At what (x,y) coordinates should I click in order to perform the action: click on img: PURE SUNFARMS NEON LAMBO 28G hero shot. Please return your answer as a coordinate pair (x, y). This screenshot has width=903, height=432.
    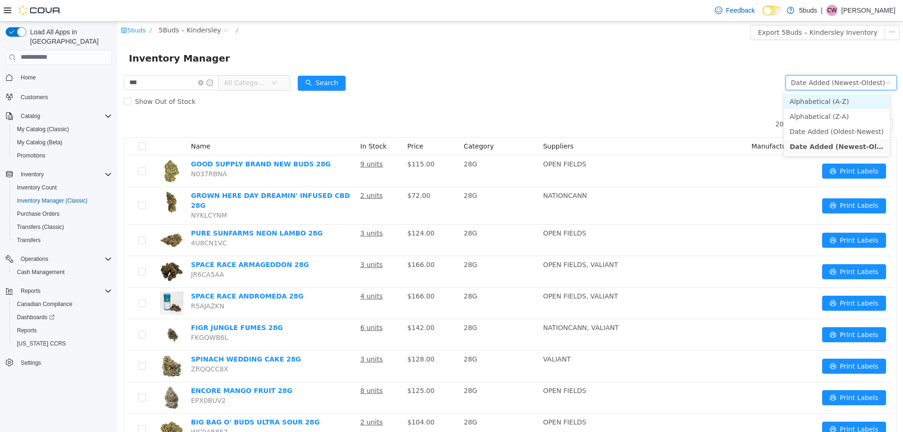
    Looking at the image, I should click on (54, 219).